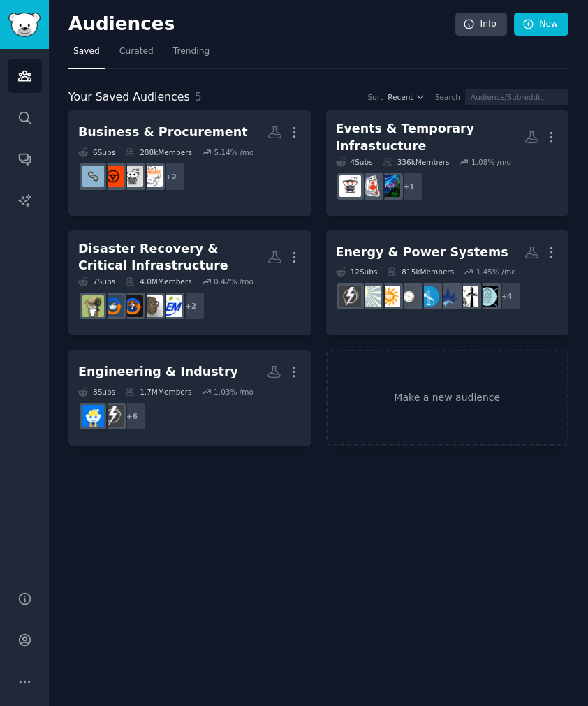 This screenshot has width=588, height=706. I want to click on a: Disaster Recovery & Critical Infrastructure7Subs4.0MMembers0.42% /mo+2EmergencyManagementprepping..., so click(190, 283).